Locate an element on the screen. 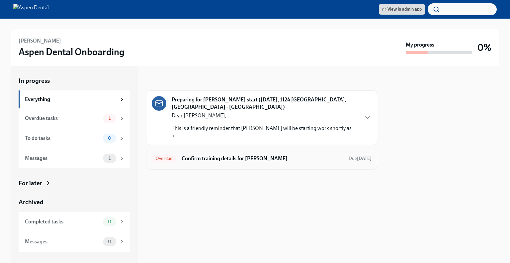 This screenshot has height=263, width=510. a: Archived is located at coordinates (74, 202).